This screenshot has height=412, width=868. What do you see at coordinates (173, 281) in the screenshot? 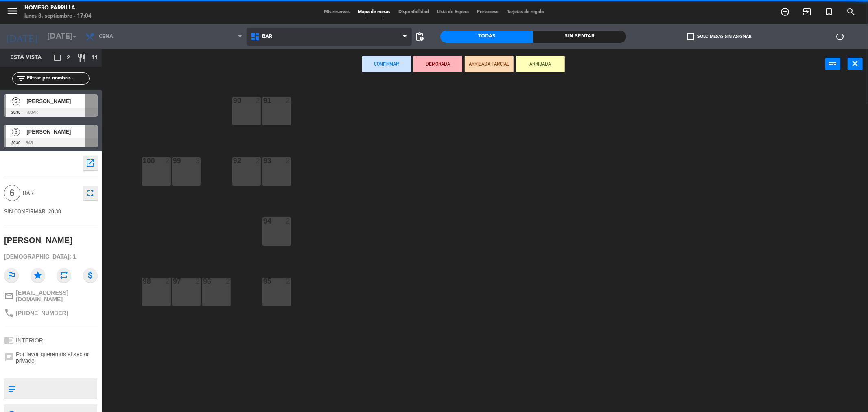
I see `div: 97` at bounding box center [173, 281].